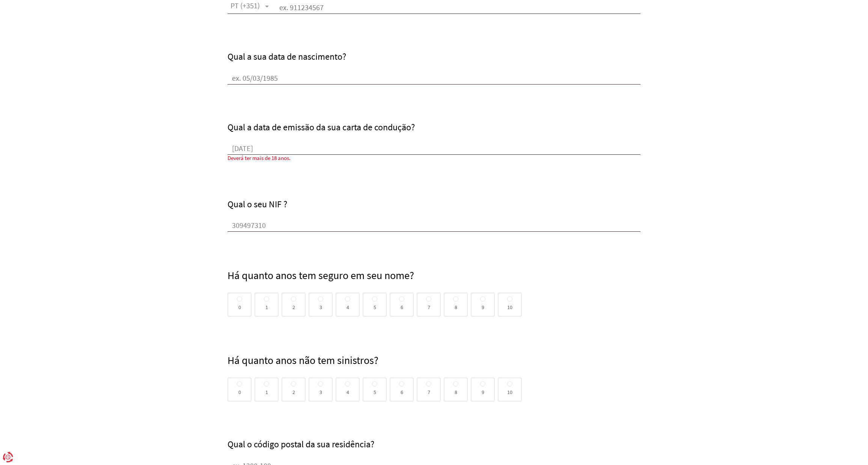 The image size is (868, 465). What do you see at coordinates (434, 275) in the screenshot?
I see `h4: Há quanto anos tem seguro em seu nome?` at bounding box center [434, 275].